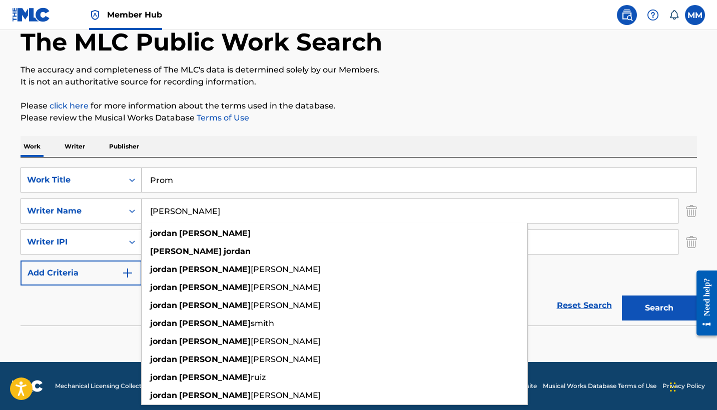  I want to click on p: Please for more information about the terms used in the database., so click(359, 106).